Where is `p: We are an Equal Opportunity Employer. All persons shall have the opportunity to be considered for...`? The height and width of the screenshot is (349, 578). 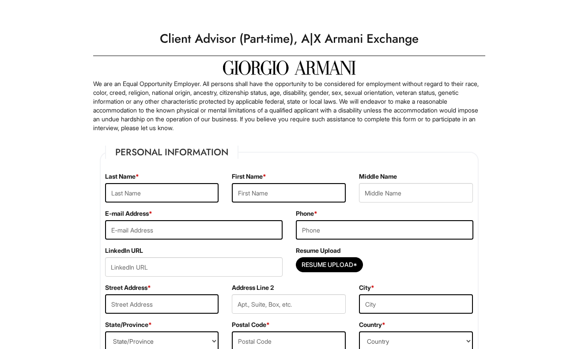 p: We are an Equal Opportunity Employer. All persons shall have the opportunity to be considered for... is located at coordinates (289, 106).